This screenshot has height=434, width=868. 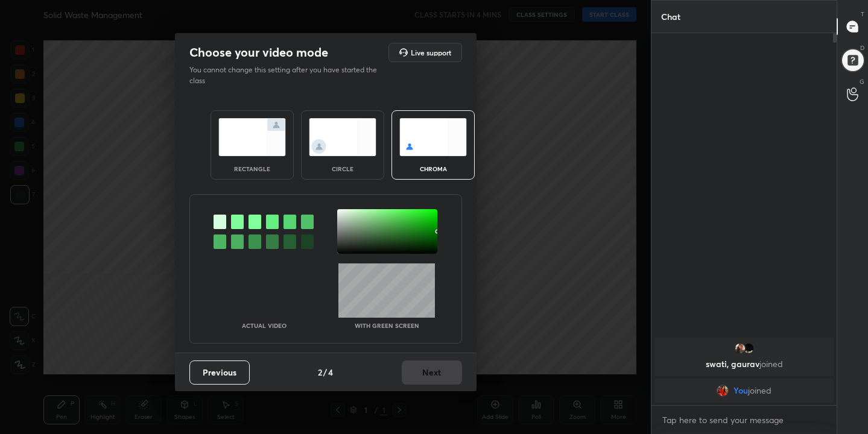 What do you see at coordinates (319, 372) in the screenshot?
I see `h4: 2` at bounding box center [319, 372].